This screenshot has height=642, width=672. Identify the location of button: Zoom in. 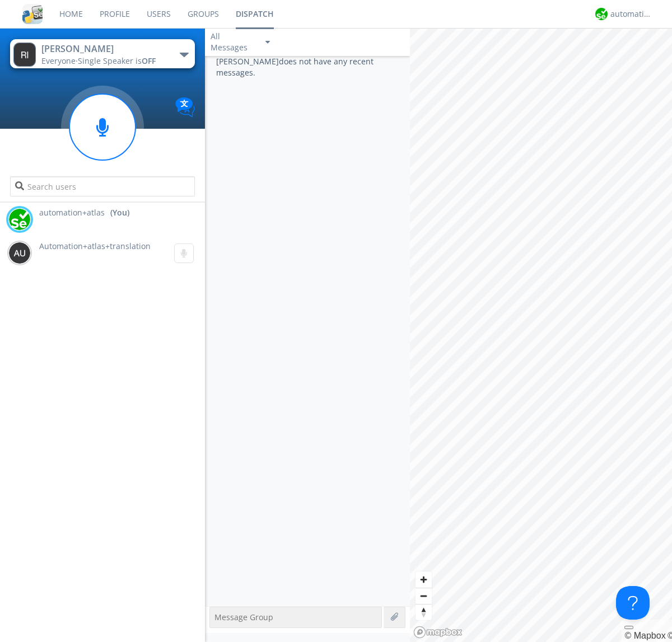
(423, 579).